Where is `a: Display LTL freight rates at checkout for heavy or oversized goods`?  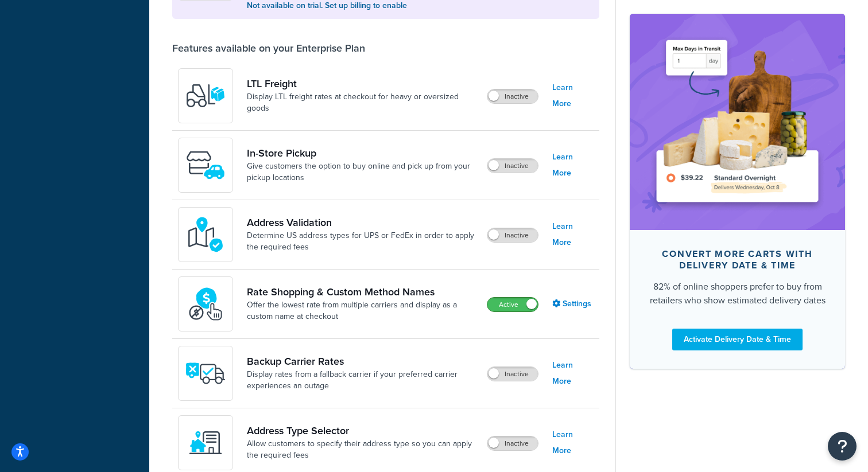 a: Display LTL freight rates at checkout for heavy or oversized goods is located at coordinates (362, 103).